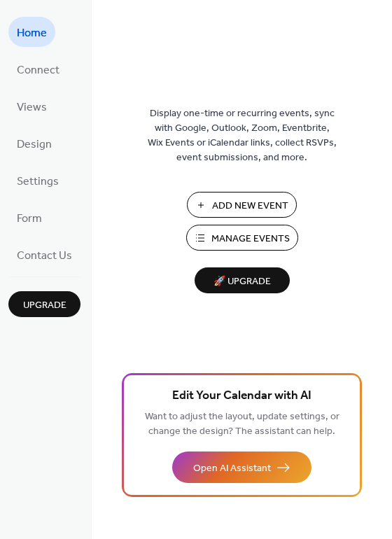 This screenshot has width=392, height=539. Describe the element at coordinates (242, 280) in the screenshot. I see `button: 🚀 Upgrade` at that location.